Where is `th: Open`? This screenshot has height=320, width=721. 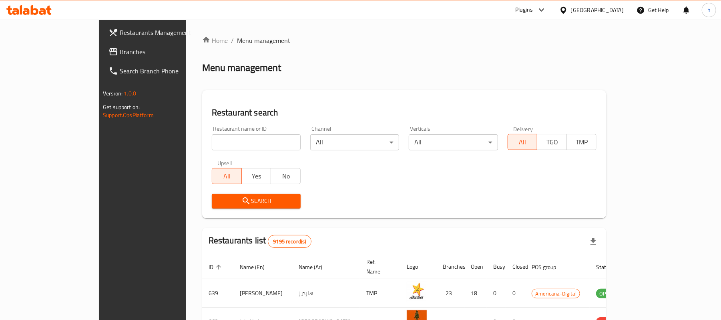 th: Open is located at coordinates (476, 266).